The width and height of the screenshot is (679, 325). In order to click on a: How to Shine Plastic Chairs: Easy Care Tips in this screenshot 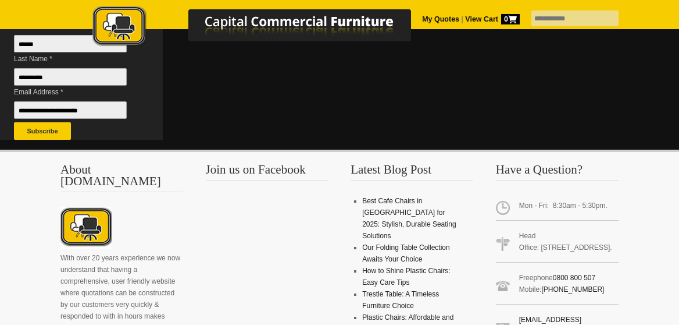, I will do `click(406, 276)`.